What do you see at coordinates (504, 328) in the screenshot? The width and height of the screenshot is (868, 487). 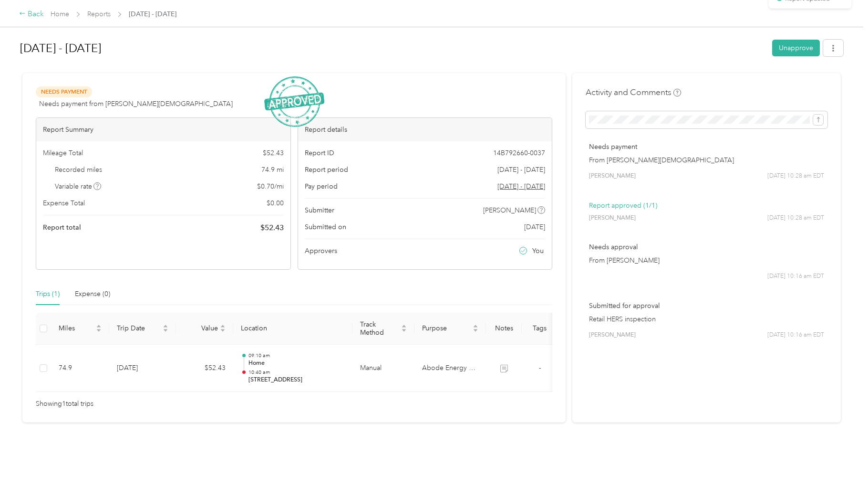 I see `th: Notes` at bounding box center [504, 328].